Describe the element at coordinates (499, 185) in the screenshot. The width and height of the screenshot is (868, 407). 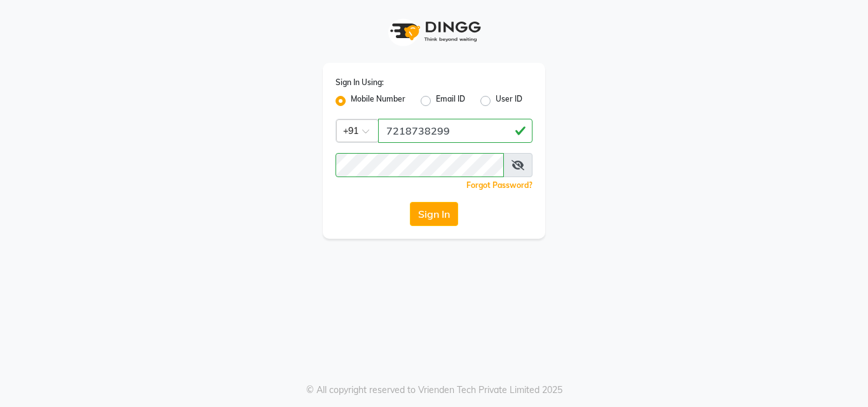
I see `a: Forgot Password?` at that location.